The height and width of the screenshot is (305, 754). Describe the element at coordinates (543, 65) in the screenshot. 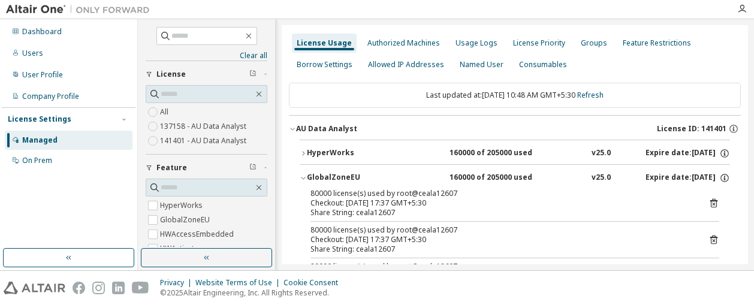

I see `div: Consumables` at that location.